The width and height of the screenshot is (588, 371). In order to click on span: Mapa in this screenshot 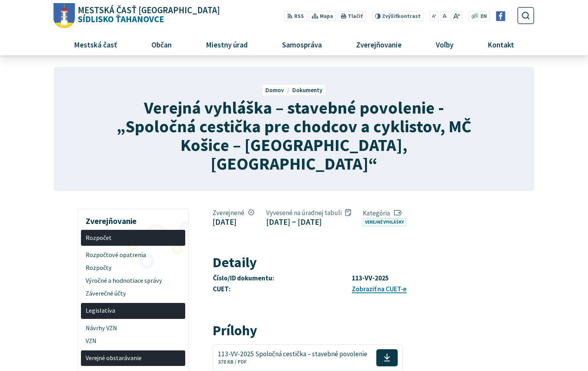, I will do `click(326, 17)`.